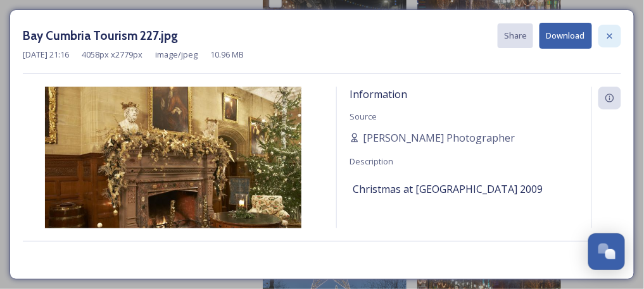  Describe the element at coordinates (176, 55) in the screenshot. I see `span: image/jpeg` at that location.